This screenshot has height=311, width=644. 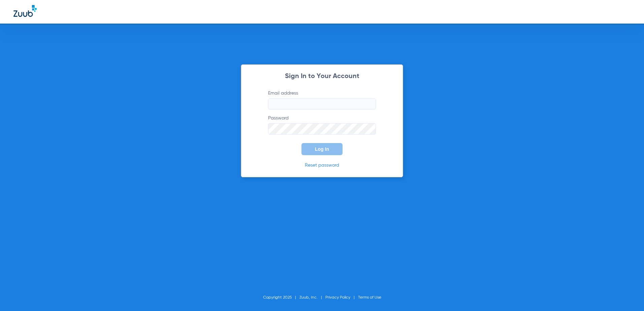 What do you see at coordinates (322, 77) in the screenshot?
I see `h2: Sign In to Your Account` at bounding box center [322, 77].